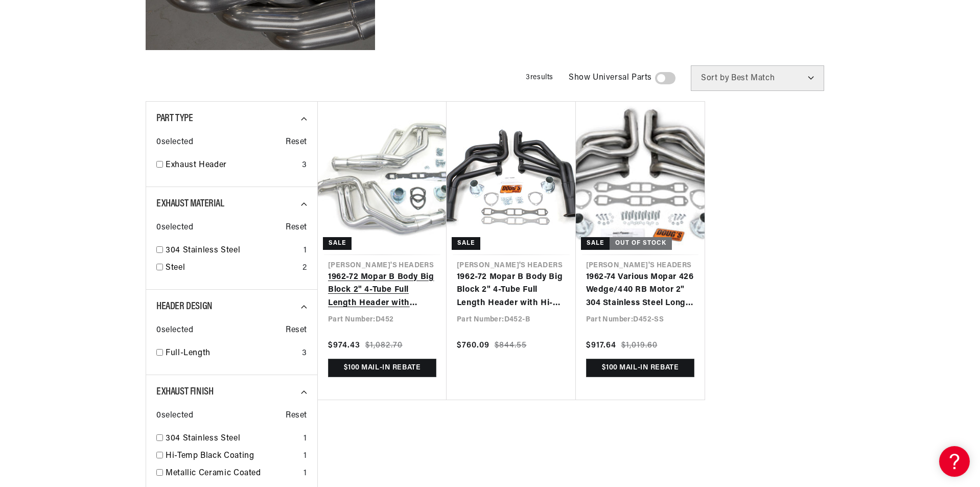 This screenshot has width=980, height=487. I want to click on span: 3 results, so click(540, 77).